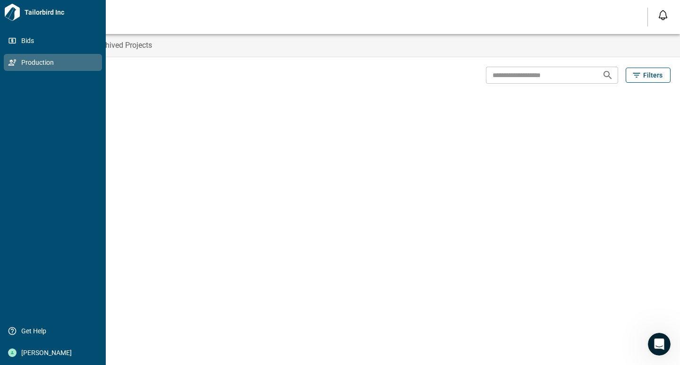  I want to click on div: base tabs, so click(352, 45).